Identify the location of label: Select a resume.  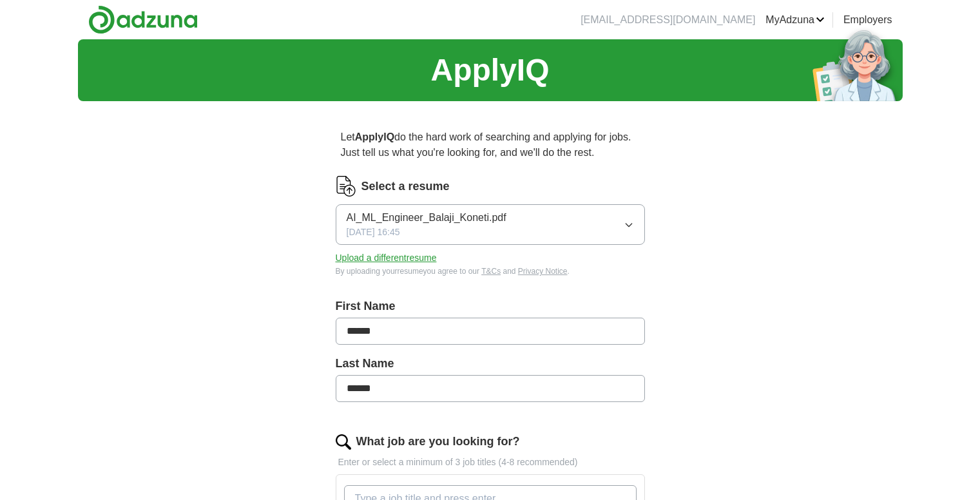
(405, 186).